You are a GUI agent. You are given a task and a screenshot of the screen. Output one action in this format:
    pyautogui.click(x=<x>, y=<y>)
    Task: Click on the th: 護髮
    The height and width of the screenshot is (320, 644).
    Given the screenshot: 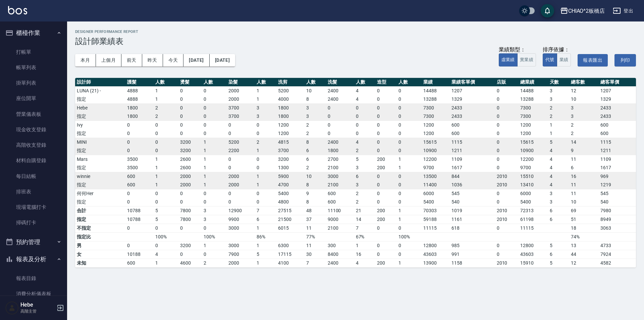 What is the action you would take?
    pyautogui.click(x=140, y=82)
    